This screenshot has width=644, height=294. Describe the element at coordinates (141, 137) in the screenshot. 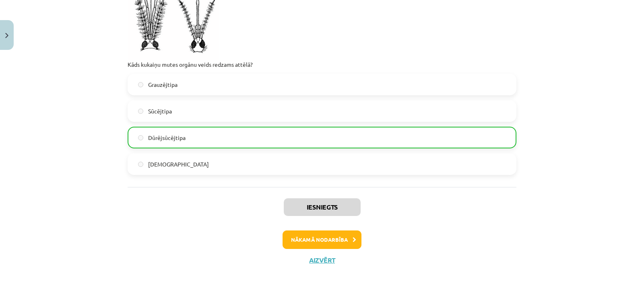

I see `input: Dūrējsūcējtipa` at that location.